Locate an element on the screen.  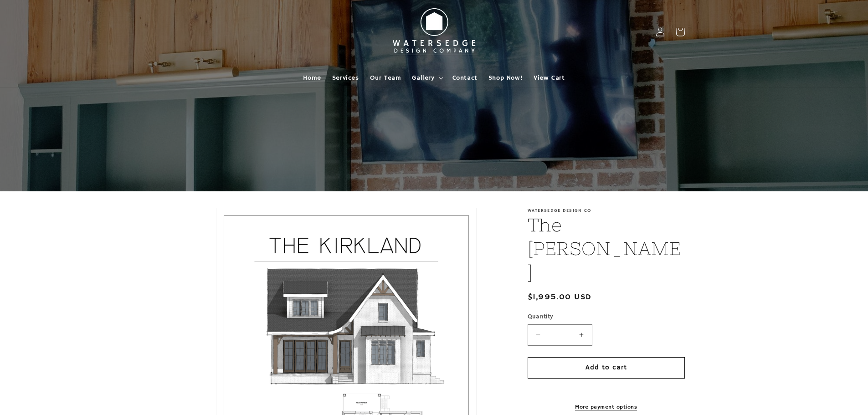
a: View Cart is located at coordinates (549, 78).